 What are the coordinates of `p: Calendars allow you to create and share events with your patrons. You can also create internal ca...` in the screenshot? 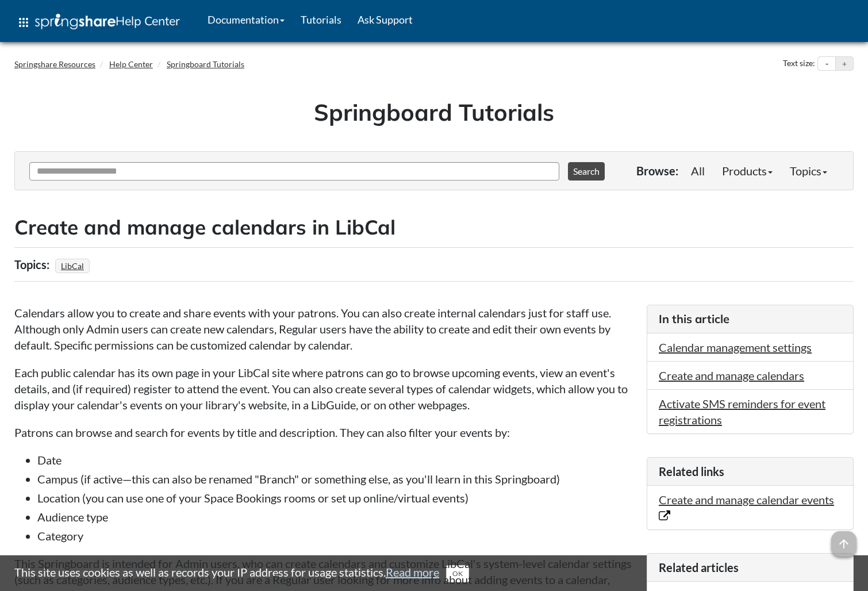 It's located at (325, 328).